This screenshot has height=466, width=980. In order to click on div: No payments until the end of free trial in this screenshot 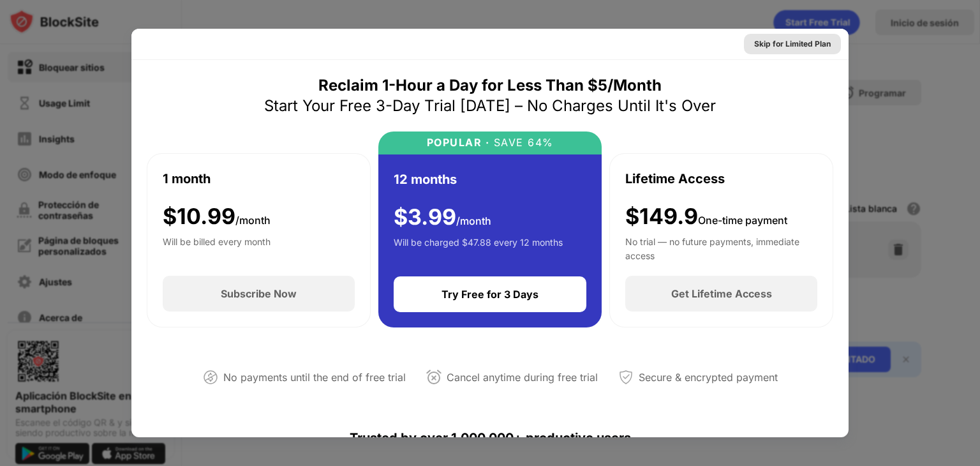, I will do `click(314, 378)`.